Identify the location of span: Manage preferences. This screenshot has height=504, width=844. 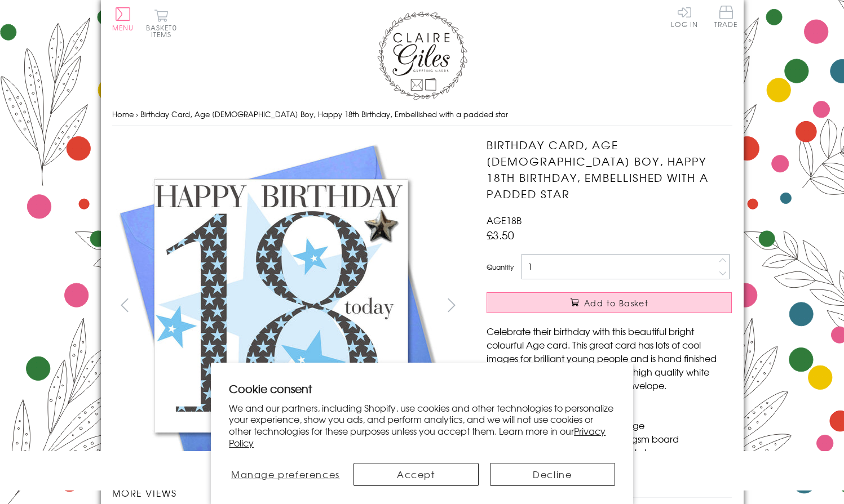
(286, 474).